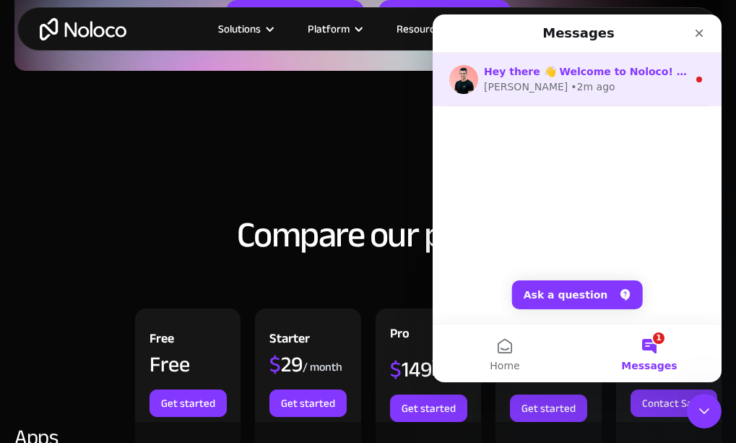 Image resolution: width=736 pixels, height=443 pixels. Describe the element at coordinates (144, 280) in the screenshot. I see `button: Ask a question` at that location.